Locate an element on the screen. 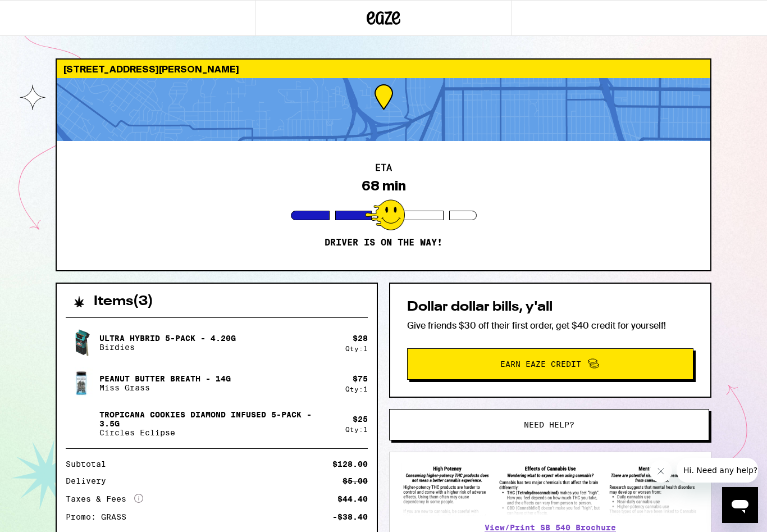 The image size is (767, 532). img: Peanut Butter Breath - 14g is located at coordinates (81, 383).